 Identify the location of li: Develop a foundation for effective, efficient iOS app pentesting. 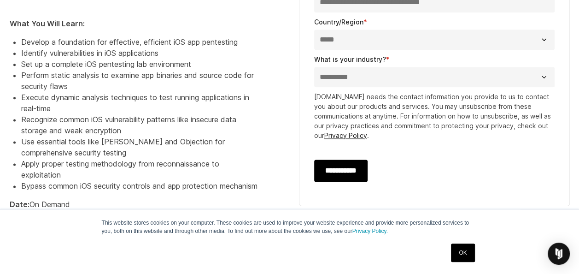
(140, 42).